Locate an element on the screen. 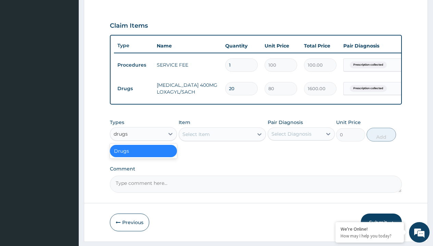 Image resolution: width=433 pixels, height=246 pixels. p: How may I help you today? is located at coordinates (369, 236).